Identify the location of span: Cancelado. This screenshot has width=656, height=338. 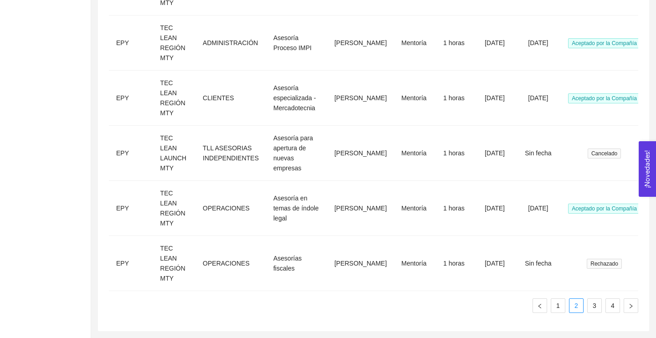
(604, 154).